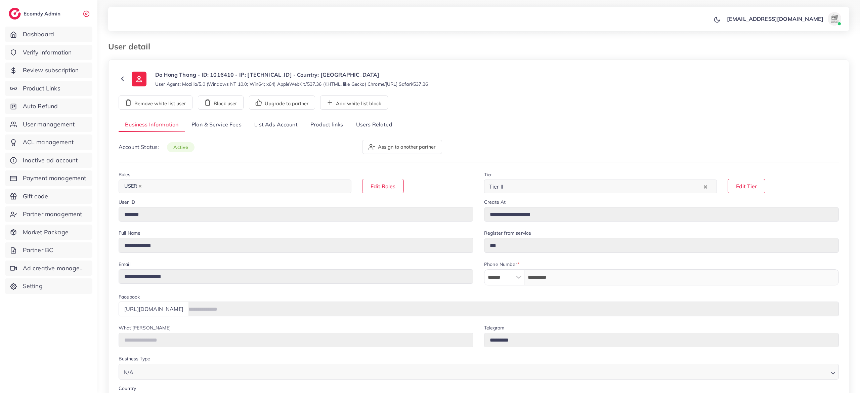 This screenshot has height=393, width=860. Describe the element at coordinates (15, 13) in the screenshot. I see `img: logo` at that location.